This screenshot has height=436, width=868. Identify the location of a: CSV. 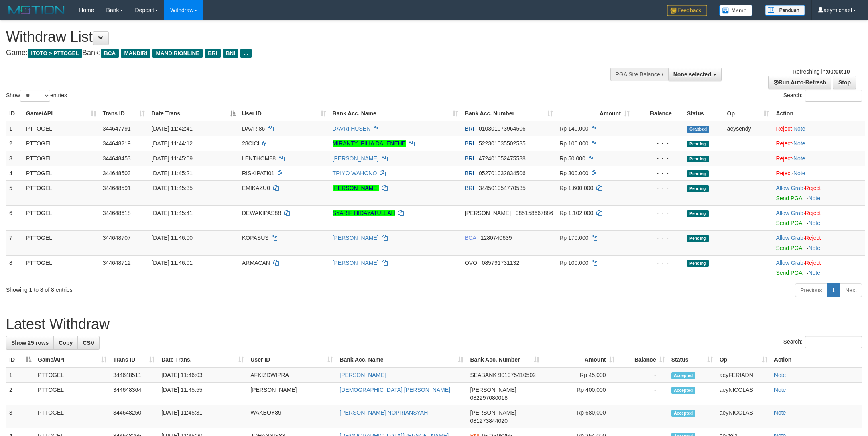
(88, 343).